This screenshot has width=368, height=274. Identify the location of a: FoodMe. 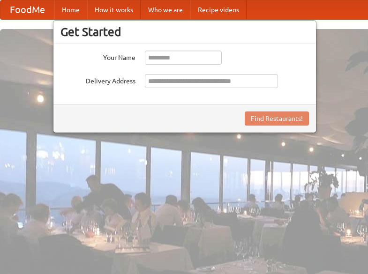
(27, 10).